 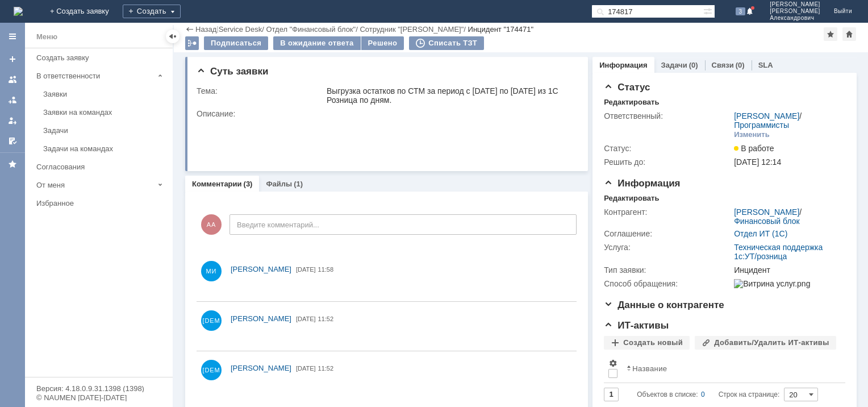 I want to click on div: Инцидент "174471", so click(x=500, y=29).